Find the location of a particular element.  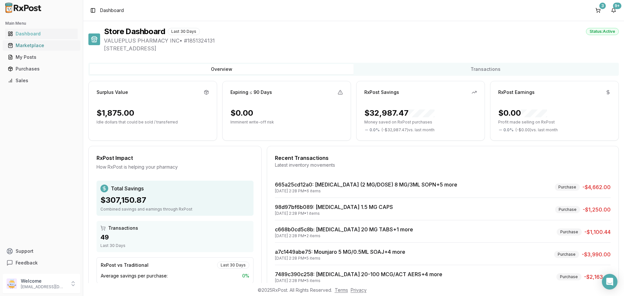

a: Dashboard is located at coordinates (41, 34).